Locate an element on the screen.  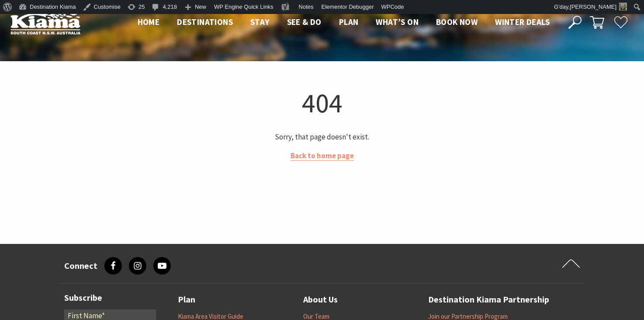
nav: Main Menu is located at coordinates (343, 22).